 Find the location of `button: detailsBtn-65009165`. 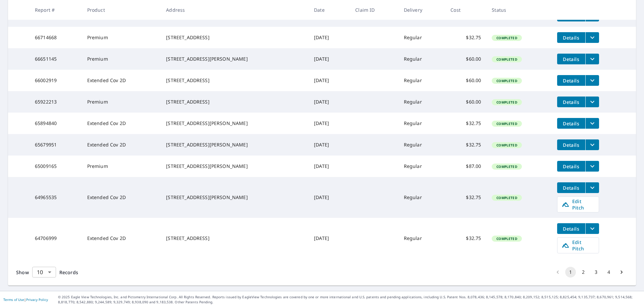

button: detailsBtn-65009165 is located at coordinates (571, 166).